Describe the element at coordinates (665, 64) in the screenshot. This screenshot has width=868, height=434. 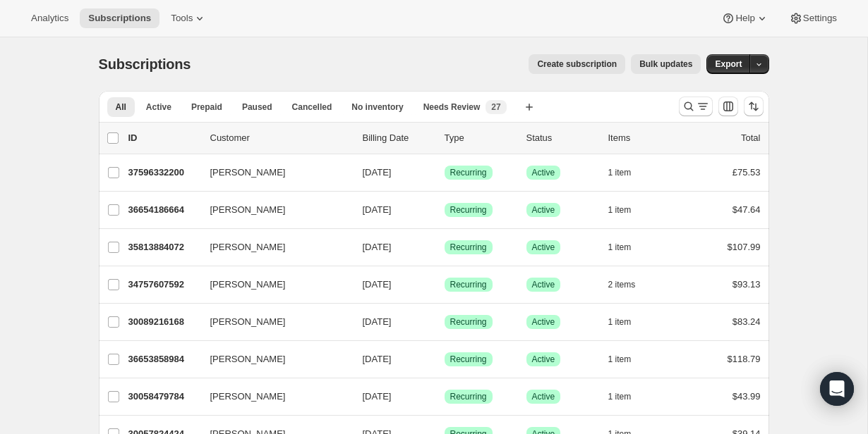
I see `button: Bulk updates` at that location.